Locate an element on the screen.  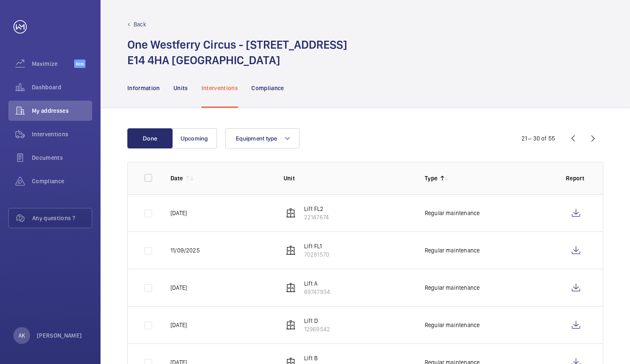
span: Interventions is located at coordinates (62, 134).